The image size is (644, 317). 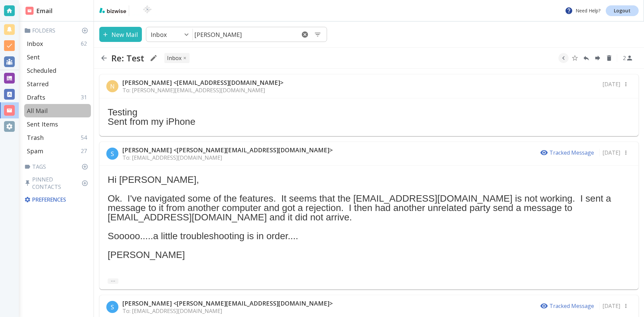 I want to click on button: Reply, so click(x=586, y=58).